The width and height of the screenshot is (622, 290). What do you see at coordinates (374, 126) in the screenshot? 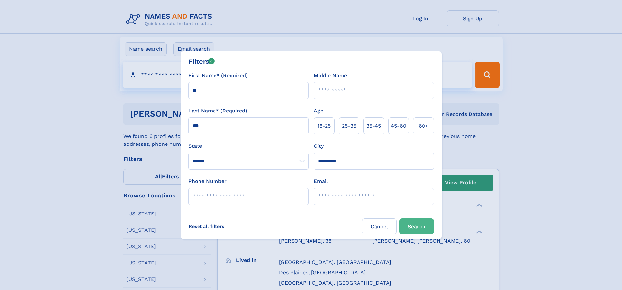
I see `span: 35‑45` at bounding box center [374, 126].